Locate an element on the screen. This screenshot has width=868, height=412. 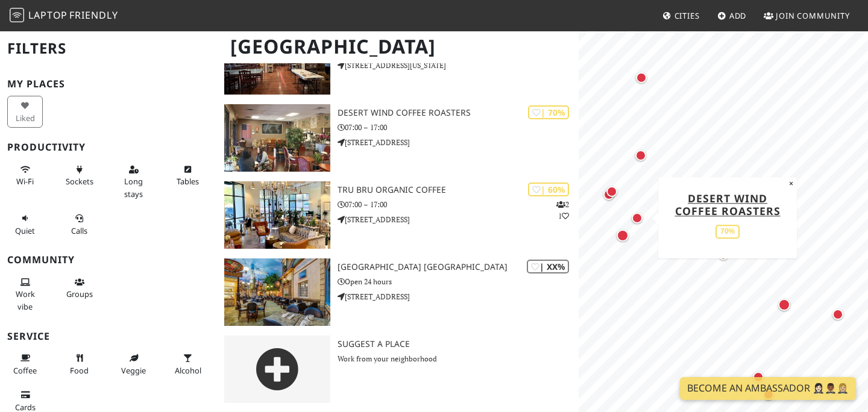
button: Food is located at coordinates (79, 364).